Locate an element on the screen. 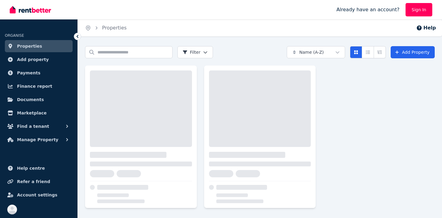  a: Finance report is located at coordinates (39, 86).